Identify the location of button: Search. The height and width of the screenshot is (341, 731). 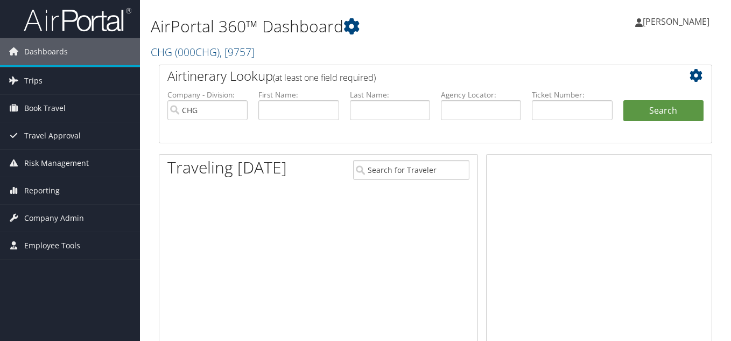
(663, 111).